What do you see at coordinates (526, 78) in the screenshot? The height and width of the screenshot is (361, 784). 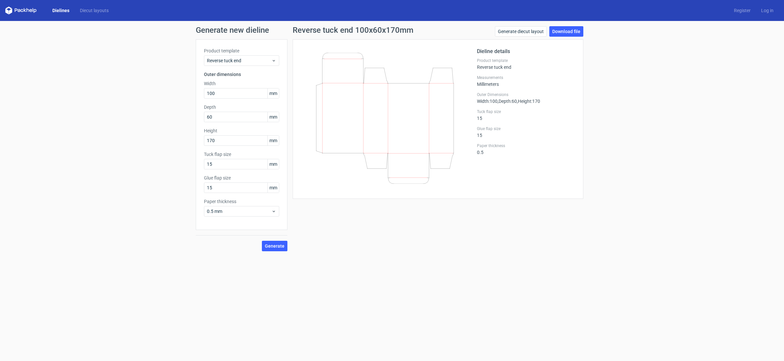 I see `label: Measurements` at bounding box center [526, 78].